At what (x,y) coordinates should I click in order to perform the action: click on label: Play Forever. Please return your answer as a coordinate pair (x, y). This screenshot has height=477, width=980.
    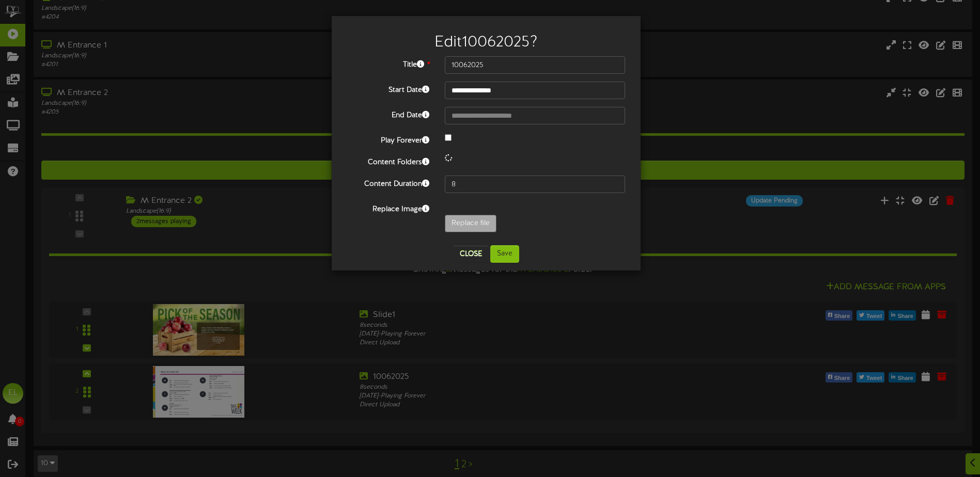
    Looking at the image, I should click on (388, 139).